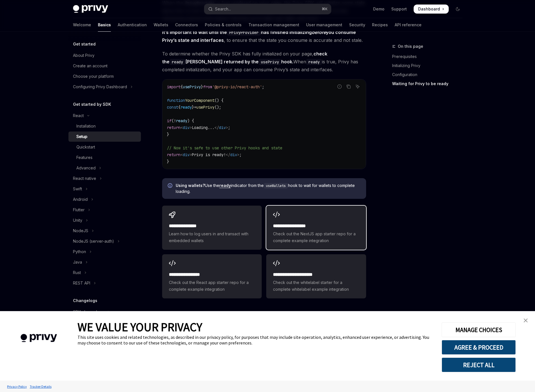 The image size is (535, 392). What do you see at coordinates (17, 386) in the screenshot?
I see `a: Privacy Policy` at bounding box center [17, 386].